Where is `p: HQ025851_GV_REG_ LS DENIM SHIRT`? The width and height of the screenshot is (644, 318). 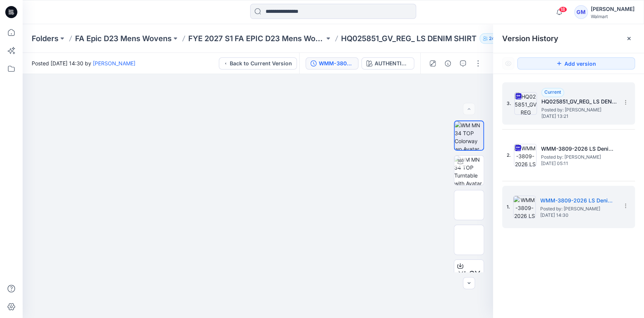
p: HQ025851_GV_REG_ LS DENIM SHIRT is located at coordinates (408, 38).